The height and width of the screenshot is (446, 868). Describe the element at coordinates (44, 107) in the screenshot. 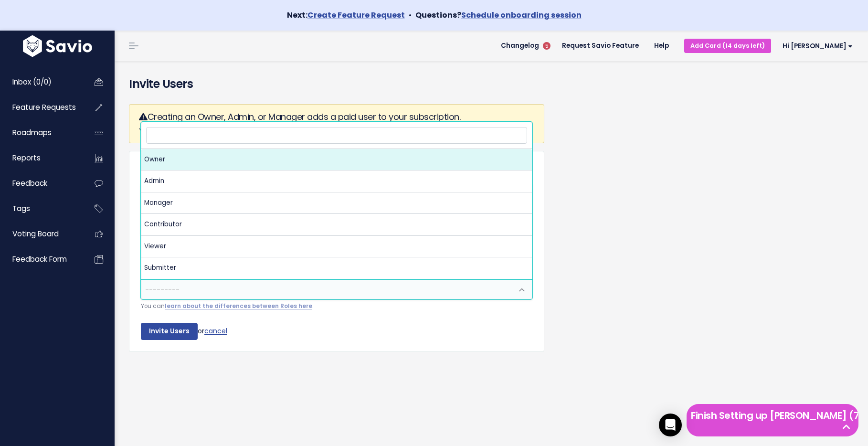

I see `span: Feature Requests` at that location.